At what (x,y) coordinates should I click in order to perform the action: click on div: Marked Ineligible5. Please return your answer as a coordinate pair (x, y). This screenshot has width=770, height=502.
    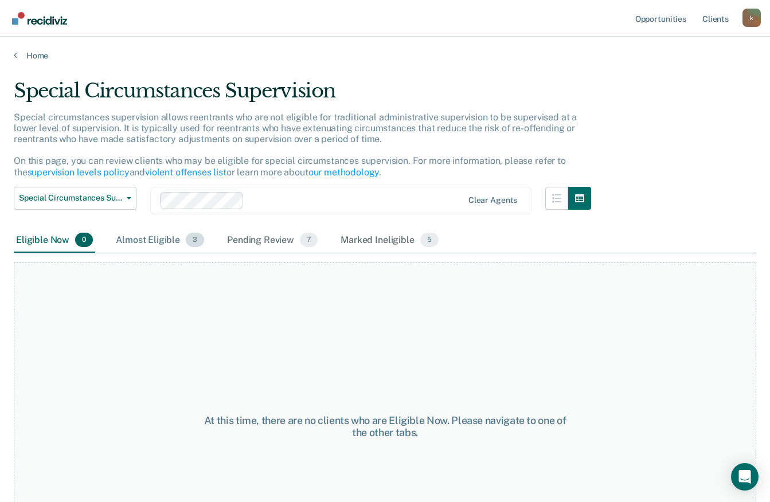
    Looking at the image, I should click on (389, 241).